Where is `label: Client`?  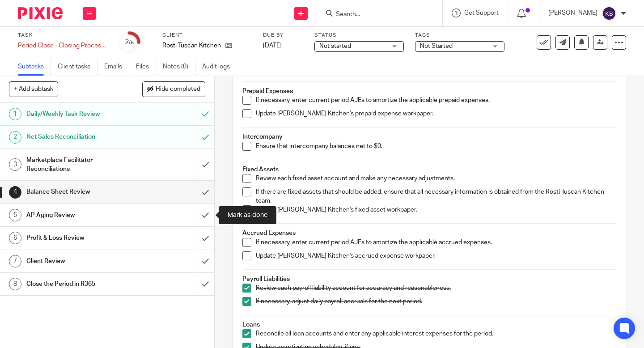
label: Client is located at coordinates (207, 35).